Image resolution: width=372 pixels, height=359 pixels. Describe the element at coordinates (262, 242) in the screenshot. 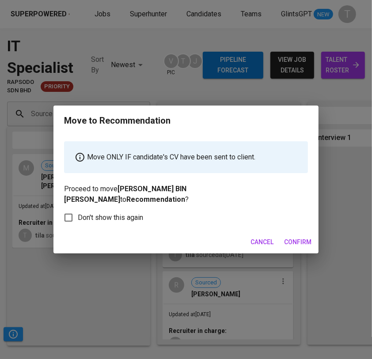

I see `button: Cancel` at that location.